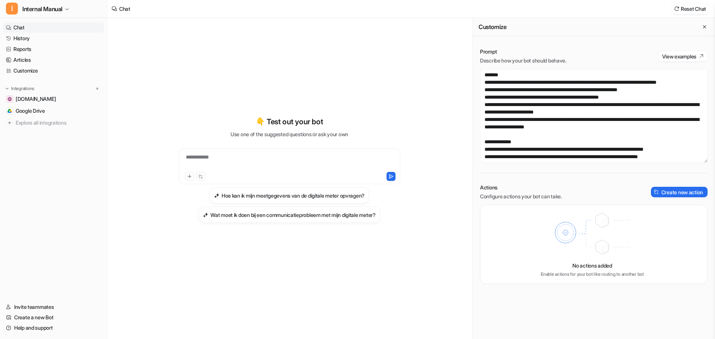  I want to click on a: Create a new Bot, so click(53, 318).